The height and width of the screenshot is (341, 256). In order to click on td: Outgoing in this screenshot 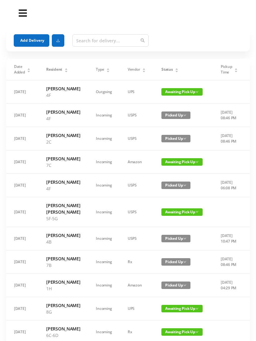, I will do `click(104, 92)`.